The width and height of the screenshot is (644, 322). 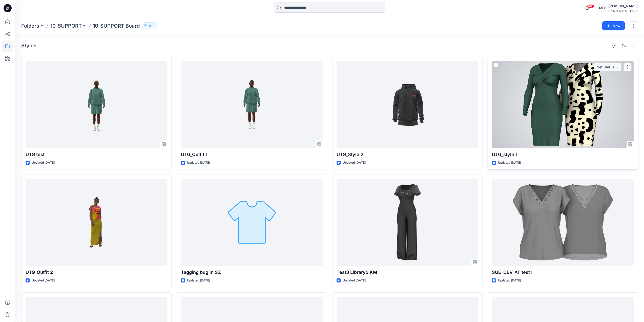 I want to click on h4: Styles, so click(x=29, y=45).